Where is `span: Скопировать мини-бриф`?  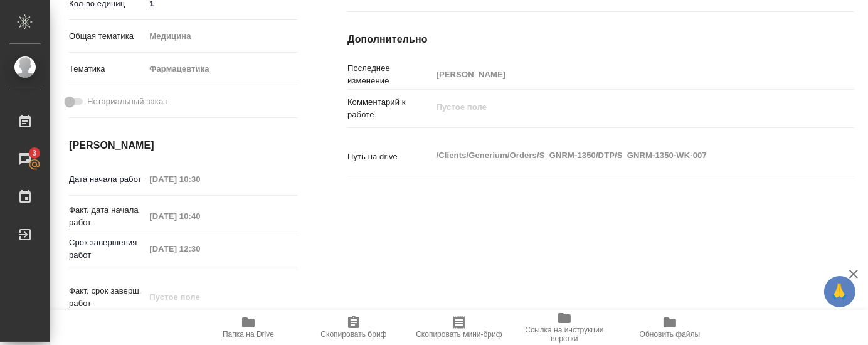
span: Скопировать мини-бриф is located at coordinates (458, 334).